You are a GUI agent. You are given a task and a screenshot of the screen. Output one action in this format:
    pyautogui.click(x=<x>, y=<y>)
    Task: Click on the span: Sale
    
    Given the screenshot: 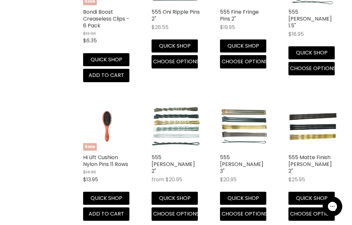 What is the action you would take?
    pyautogui.click(x=90, y=147)
    